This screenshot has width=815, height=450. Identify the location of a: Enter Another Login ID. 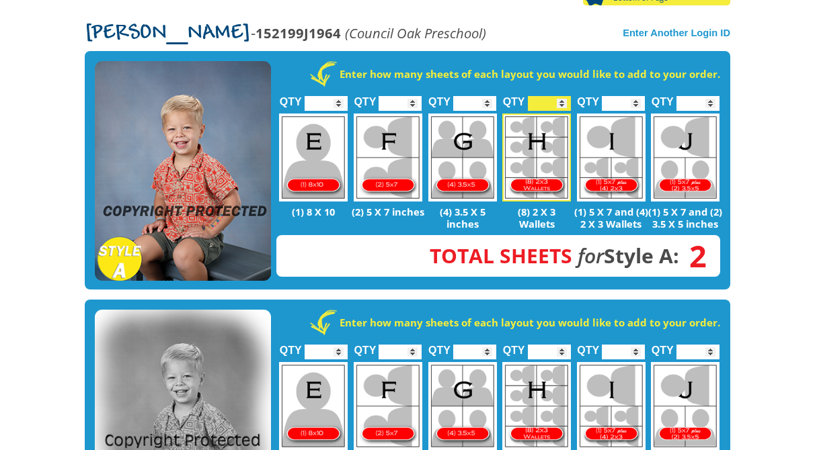
(676, 33).